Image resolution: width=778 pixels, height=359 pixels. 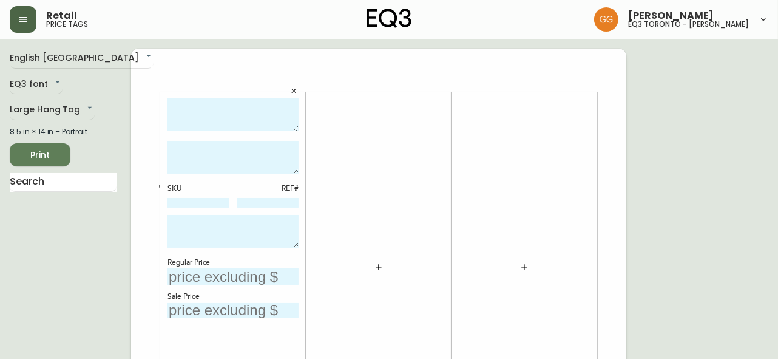 I want to click on span: Retail, so click(x=61, y=16).